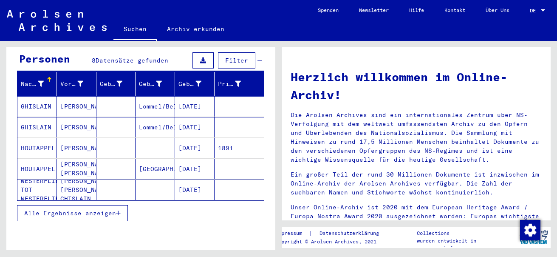 The height and width of the screenshot is (257, 557). Describe the element at coordinates (416, 216) in the screenshot. I see `p: Unser Online-Archiv ist 2020 mit dem European Heritage Award / Europa Nostra Award 2020 ausgezeic...` at that location.